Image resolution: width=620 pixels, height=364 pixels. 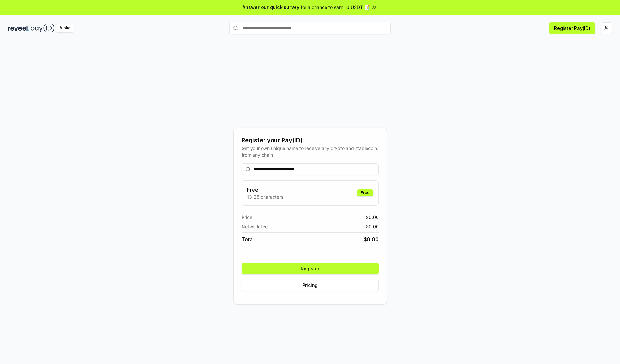 I want to click on span: Network fee, so click(x=254, y=226).